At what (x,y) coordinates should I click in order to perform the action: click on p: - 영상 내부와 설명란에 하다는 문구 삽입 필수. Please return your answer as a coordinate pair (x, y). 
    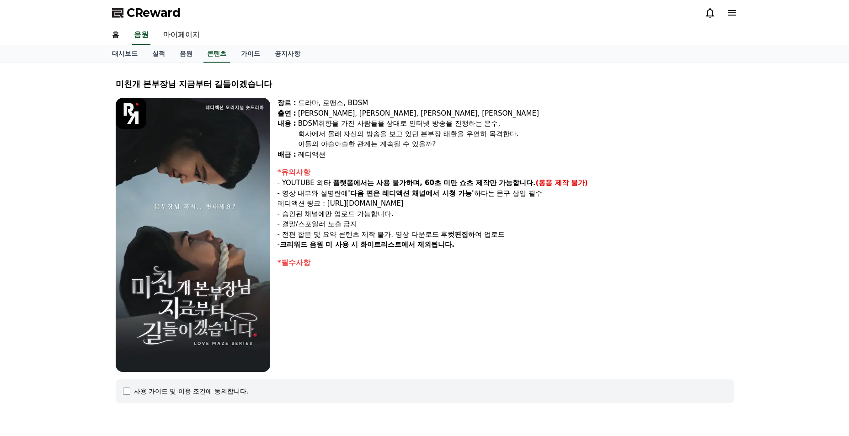
    Looking at the image, I should click on (506, 193).